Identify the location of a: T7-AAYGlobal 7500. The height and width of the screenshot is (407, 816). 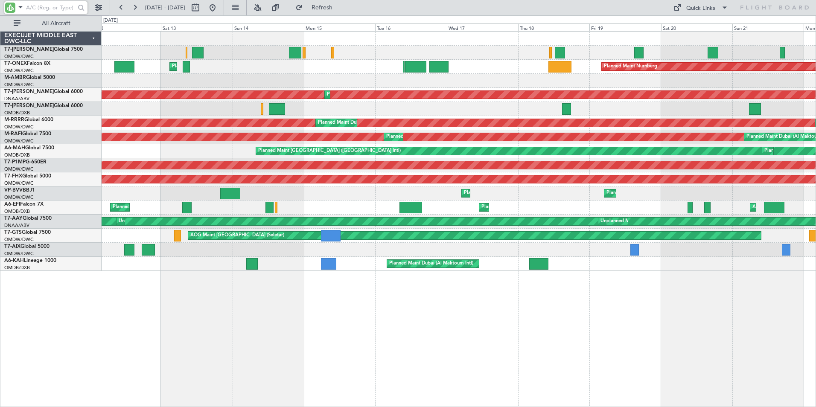
(28, 218).